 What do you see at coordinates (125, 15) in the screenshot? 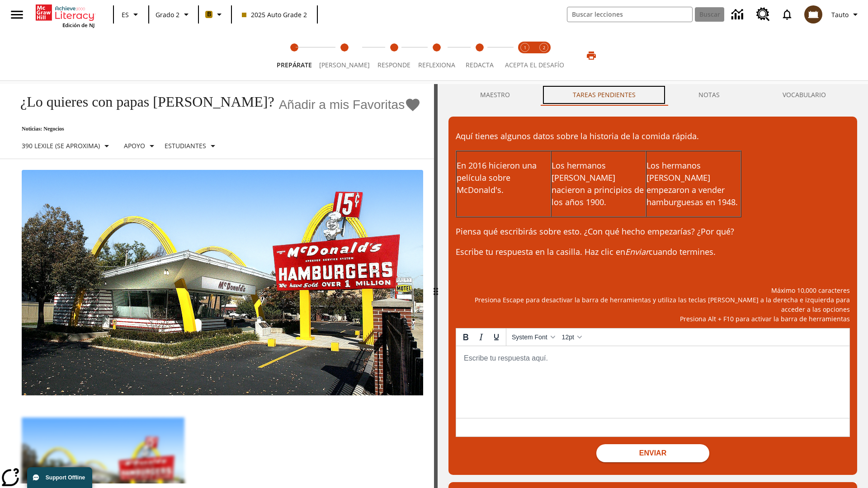
I see `span: ES` at bounding box center [125, 15].